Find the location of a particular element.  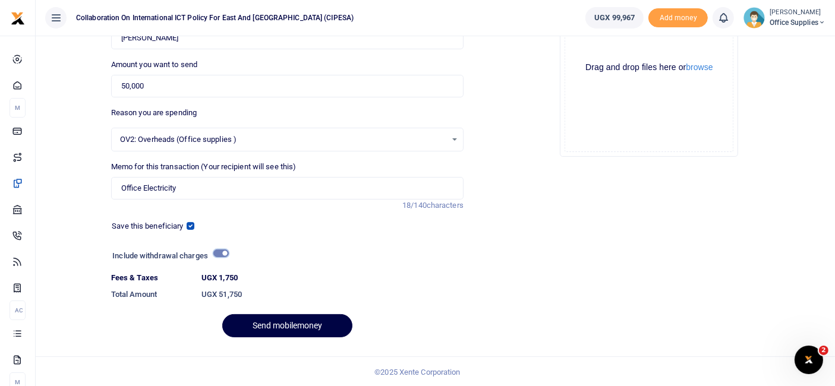

input: UGX is located at coordinates (287, 86).